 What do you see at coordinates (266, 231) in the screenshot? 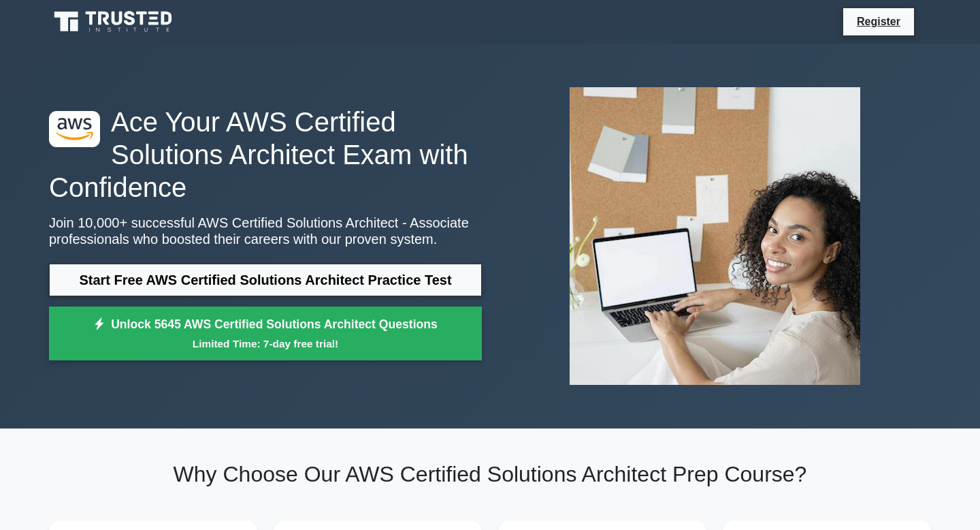
I see `p: Join 10,000+ successful AWS Certified Solutions Architect - Associate professionals who boosted t...` at bounding box center [266, 231].